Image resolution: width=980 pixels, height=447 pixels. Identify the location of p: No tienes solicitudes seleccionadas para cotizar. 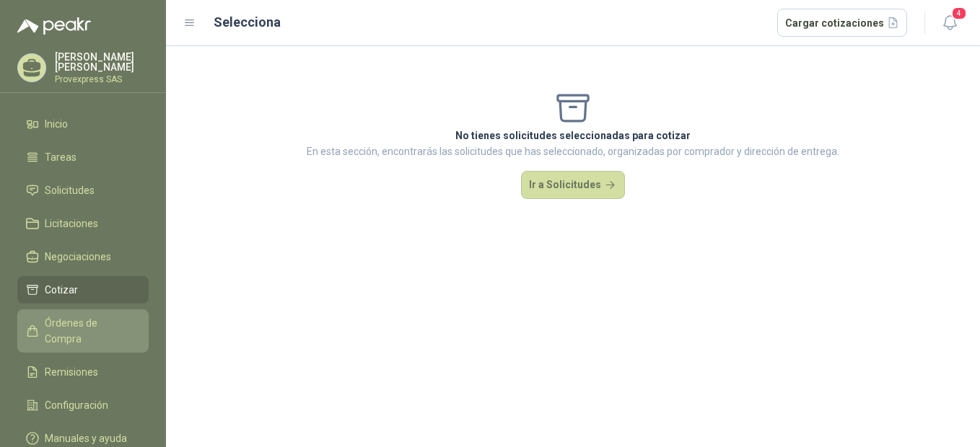
(573, 136).